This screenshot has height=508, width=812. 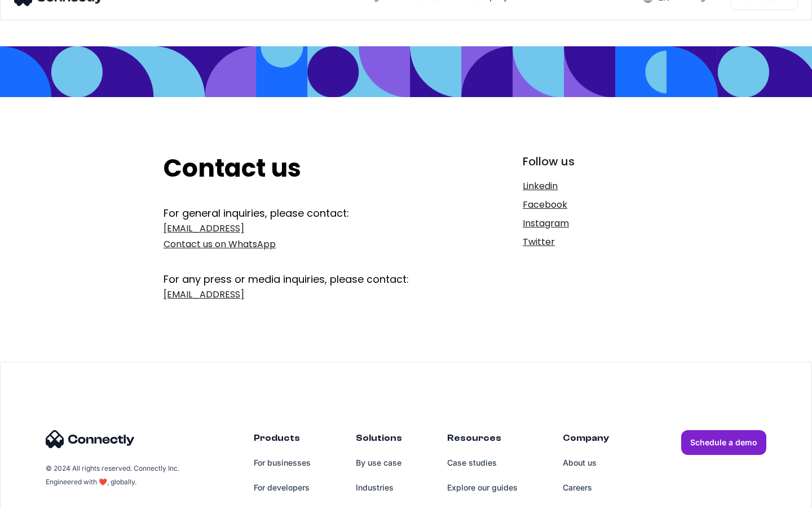 What do you see at coordinates (379, 440) in the screenshot?
I see `div: Solutions` at bounding box center [379, 440].